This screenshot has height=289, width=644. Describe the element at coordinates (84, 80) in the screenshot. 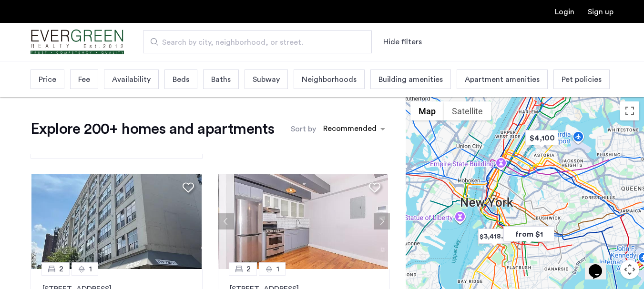

I see `span: Fee` at that location.